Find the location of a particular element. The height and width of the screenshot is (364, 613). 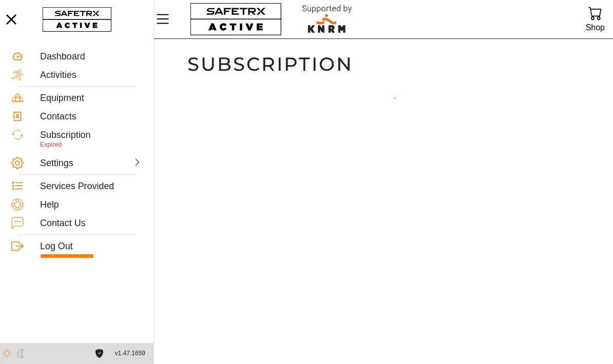

div: Contact Us is located at coordinates (91, 223).